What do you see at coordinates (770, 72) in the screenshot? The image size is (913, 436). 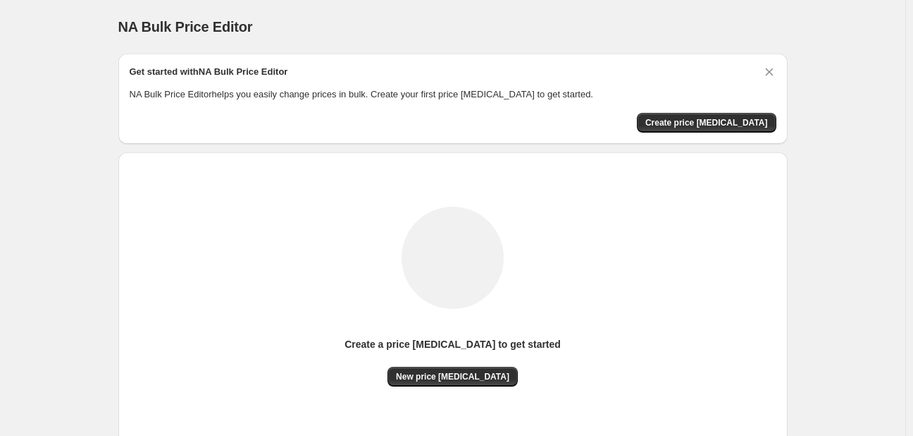 I see `button: Dismiss card` at bounding box center [770, 72].